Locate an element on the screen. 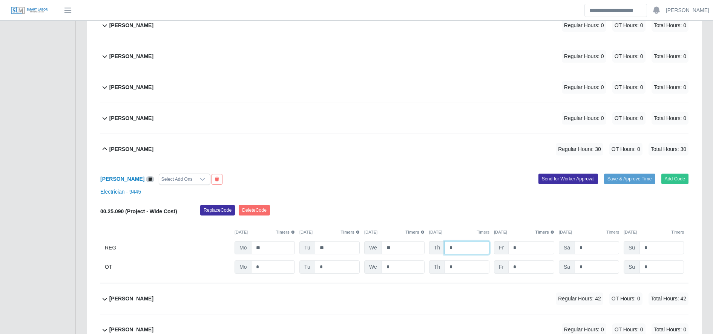  span: Total Hours: 30 is located at coordinates (669, 149).